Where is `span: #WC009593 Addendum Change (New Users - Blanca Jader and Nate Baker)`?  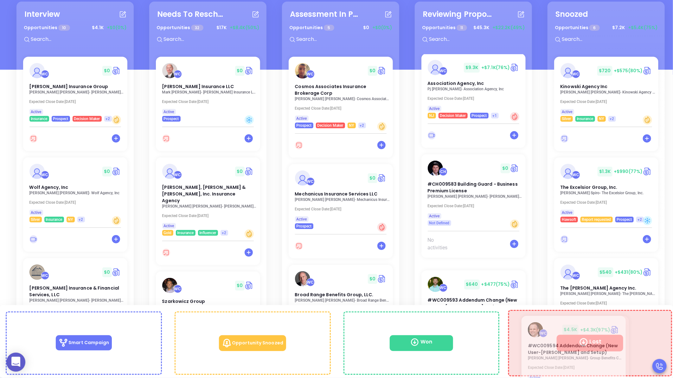 span: #WC009593 Addendum Change (New Users - Blanca Jader and Nate Baker) is located at coordinates (473, 307).